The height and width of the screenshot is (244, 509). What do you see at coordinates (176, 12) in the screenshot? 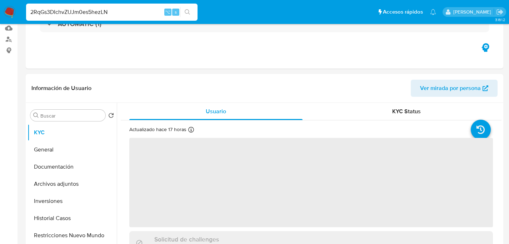
I see `span: s` at bounding box center [176, 12].